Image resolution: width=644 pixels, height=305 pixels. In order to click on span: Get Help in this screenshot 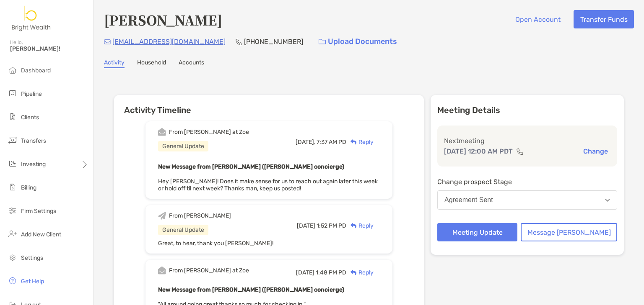, I will do `click(33, 281)`.